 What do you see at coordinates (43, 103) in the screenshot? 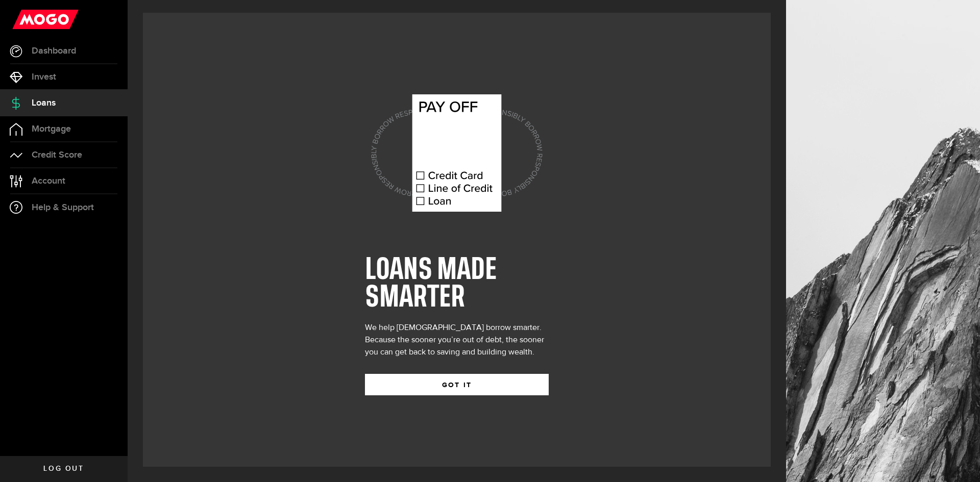
I see `span: Loans` at bounding box center [43, 103].